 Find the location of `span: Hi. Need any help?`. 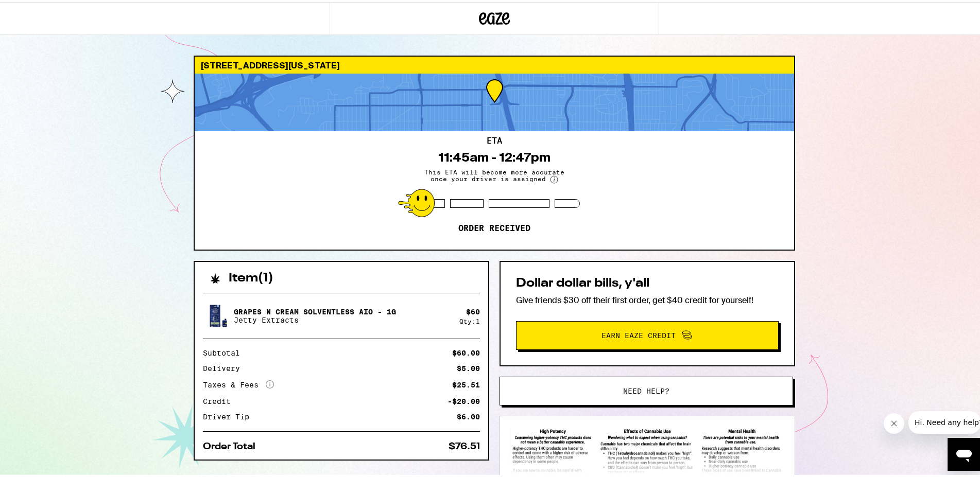

span: Hi. Need any help? is located at coordinates (40, 12).